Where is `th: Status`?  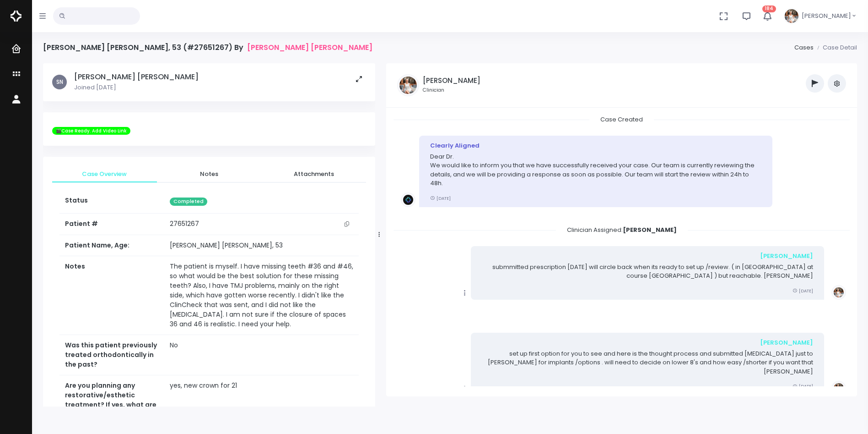
th: Status is located at coordinates (112, 202).